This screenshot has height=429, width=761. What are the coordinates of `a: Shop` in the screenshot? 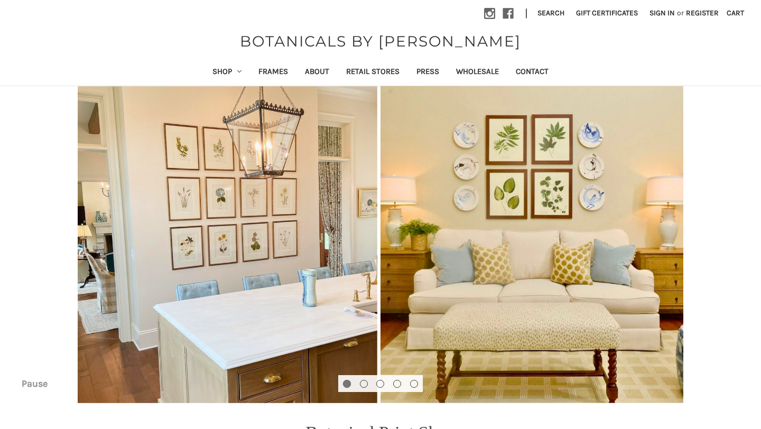 It's located at (227, 72).